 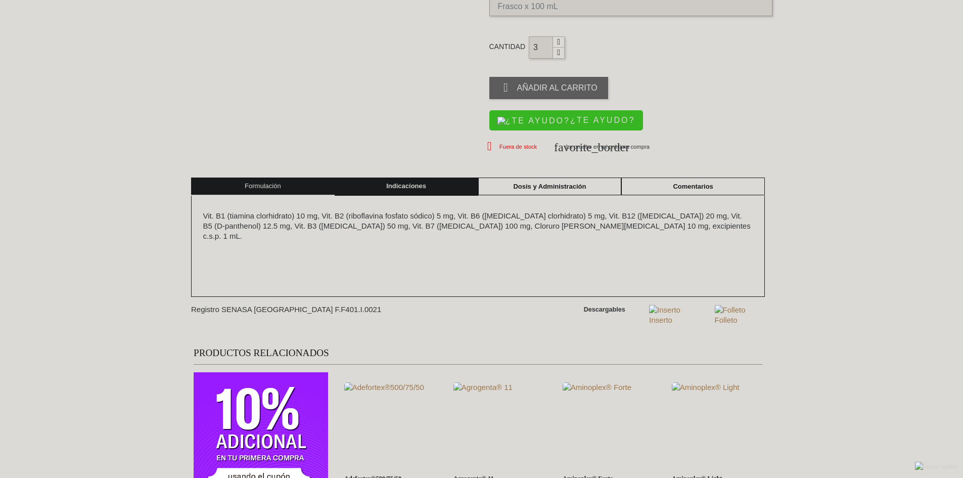 What do you see at coordinates (718, 420) in the screenshot?
I see `img: Aminoplex® Light` at bounding box center [718, 420].